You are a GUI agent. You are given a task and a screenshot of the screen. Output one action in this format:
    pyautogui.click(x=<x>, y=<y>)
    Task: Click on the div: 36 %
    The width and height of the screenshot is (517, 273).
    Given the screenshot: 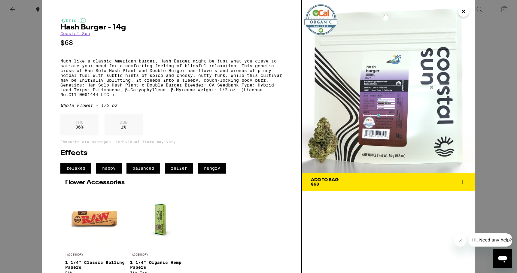 What is the action you would take?
    pyautogui.click(x=79, y=125)
    